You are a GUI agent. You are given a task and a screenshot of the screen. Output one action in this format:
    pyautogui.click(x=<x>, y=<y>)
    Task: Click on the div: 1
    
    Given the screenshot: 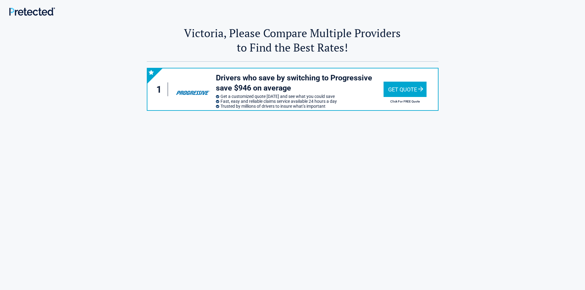 What is the action you would take?
    pyautogui.click(x=161, y=89)
    